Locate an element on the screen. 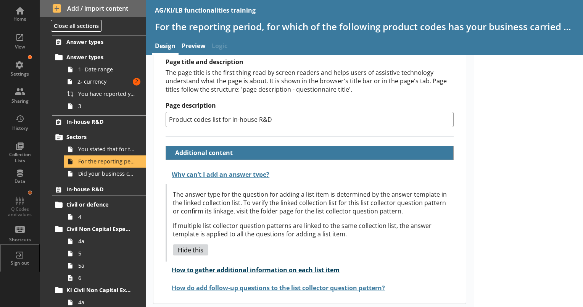 The height and width of the screenshot is (307, 583). span: KI Civil Non Capital Expenditure is located at coordinates (99, 290).